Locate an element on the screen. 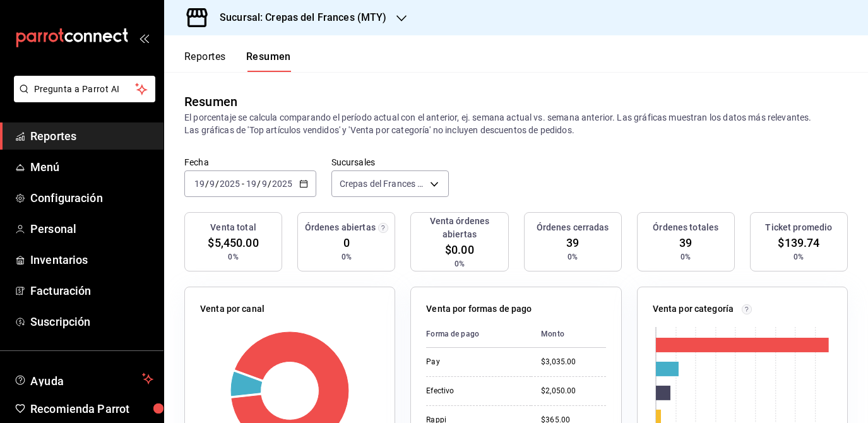 The width and height of the screenshot is (868, 423). div: $2,050.00 is located at coordinates (574, 391).